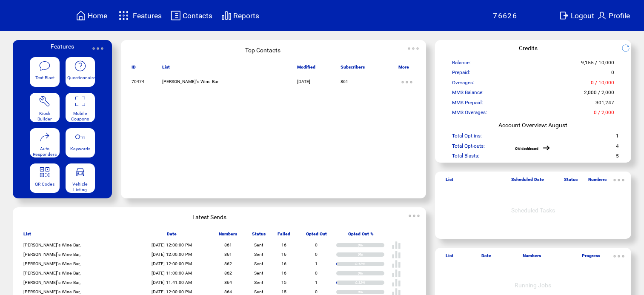  I want to click on a: Old dashboard, so click(527, 148).